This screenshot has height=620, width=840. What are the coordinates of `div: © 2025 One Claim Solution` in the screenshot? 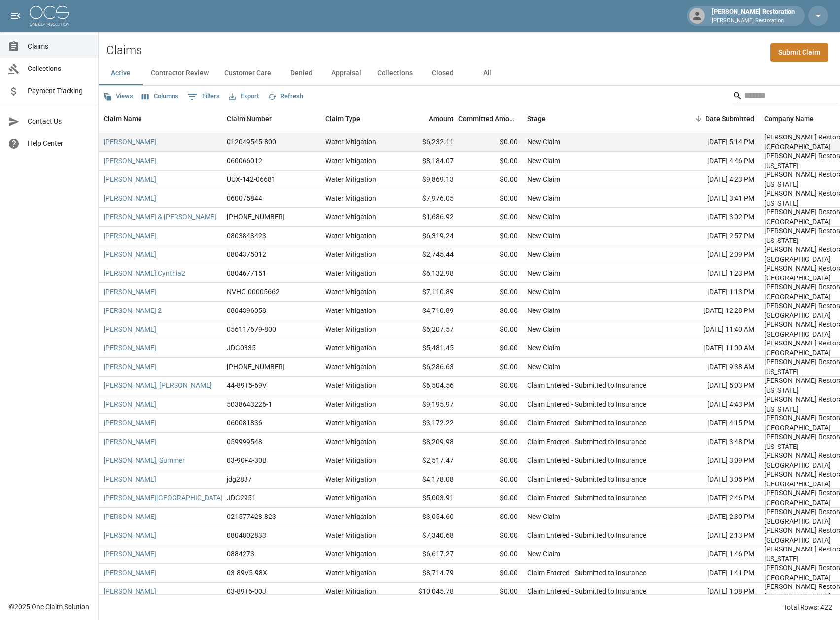 It's located at (49, 607).